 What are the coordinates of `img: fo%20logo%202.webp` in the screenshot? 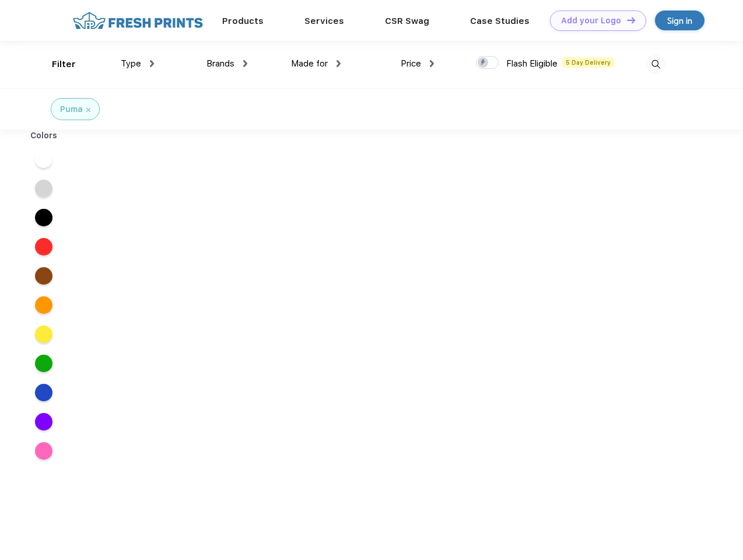 It's located at (137, 20).